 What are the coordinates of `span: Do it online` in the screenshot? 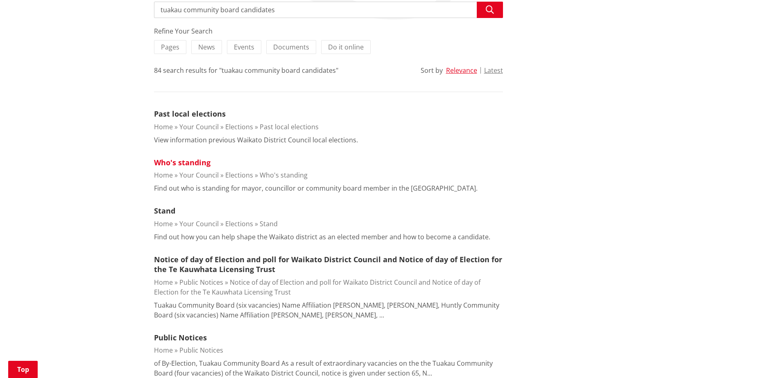 It's located at (346, 47).